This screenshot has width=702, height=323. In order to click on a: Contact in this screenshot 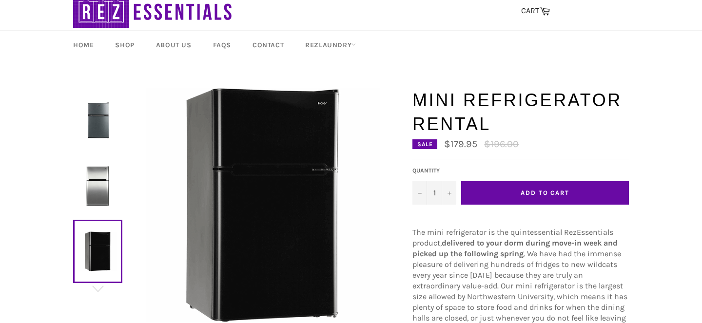, I will do `click(268, 45)`.